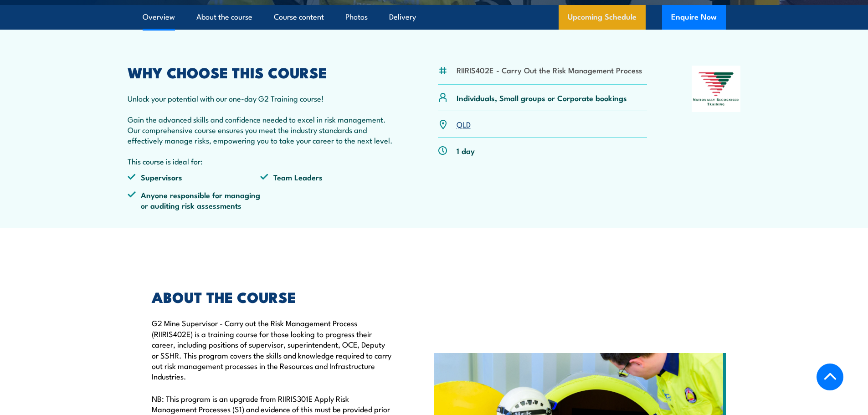 The width and height of the screenshot is (868, 415). What do you see at coordinates (260, 161) in the screenshot?
I see `p: This course is ideal for:` at bounding box center [260, 161].